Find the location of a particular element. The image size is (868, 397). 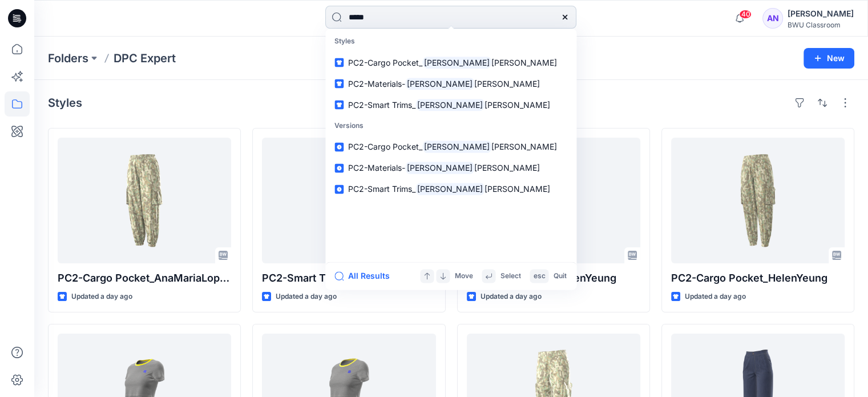

a: PC2-Cargo Pocket_HelenYeung is located at coordinates (758, 200).